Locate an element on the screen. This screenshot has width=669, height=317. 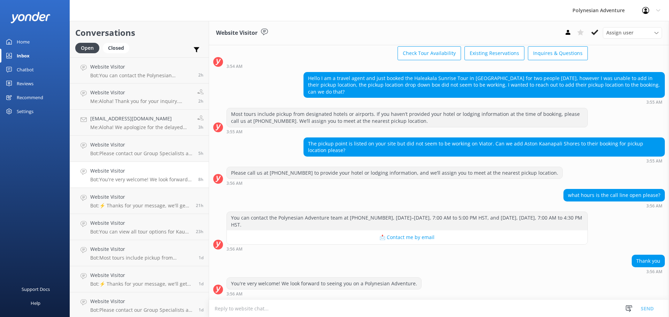
p: Me: Aloha! We apologize for the delayed response. Please contact our Group Specialists at [PHONE_... is located at coordinates (141, 127).